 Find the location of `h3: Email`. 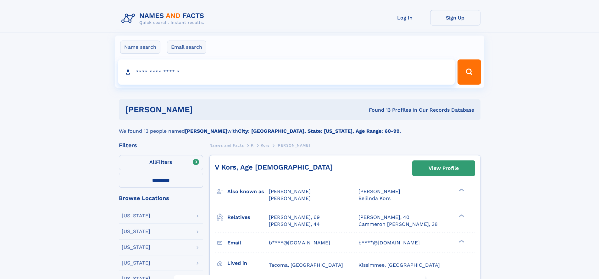

h3: Email is located at coordinates (248, 243).